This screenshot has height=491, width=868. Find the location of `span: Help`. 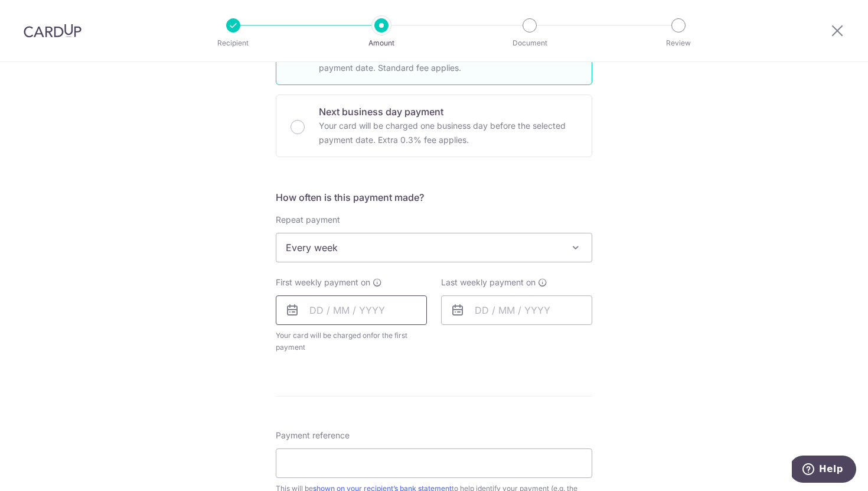

span: Help is located at coordinates (39, 14).